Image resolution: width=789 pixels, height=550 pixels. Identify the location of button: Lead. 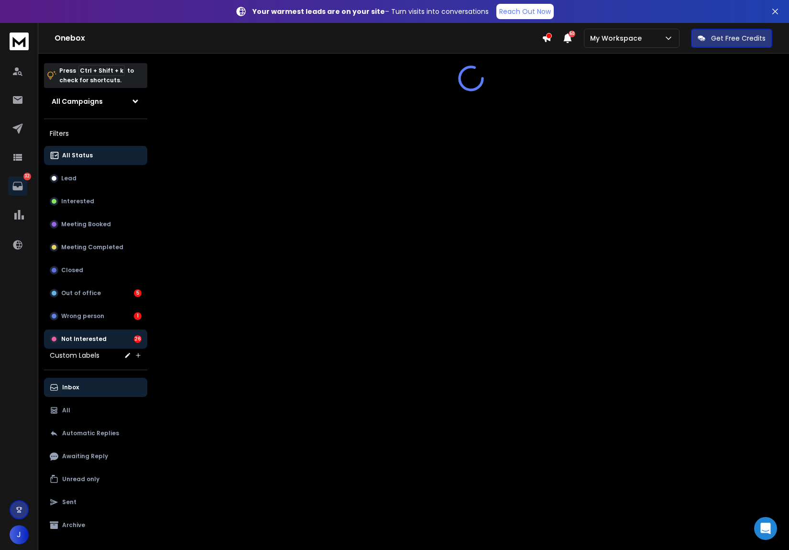
(96, 178).